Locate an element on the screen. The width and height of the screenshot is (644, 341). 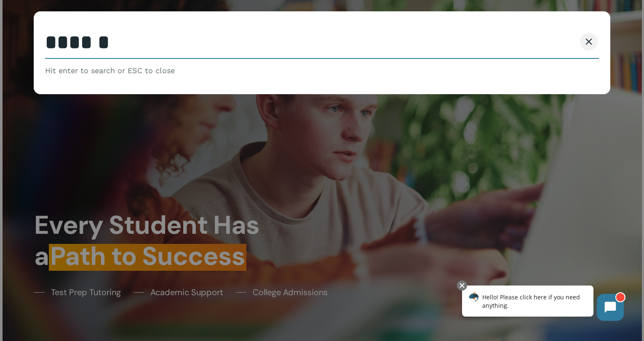
span: Hit enter to search or ESC to close is located at coordinates (110, 71).